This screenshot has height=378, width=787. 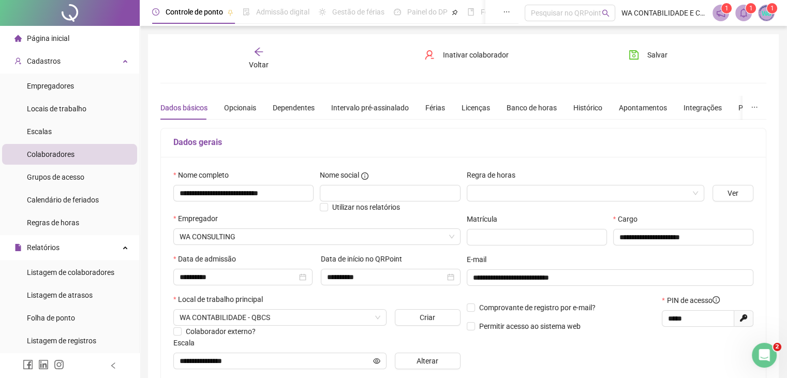 What do you see at coordinates (43, 364) in the screenshot?
I see `span: linkedin` at bounding box center [43, 364].